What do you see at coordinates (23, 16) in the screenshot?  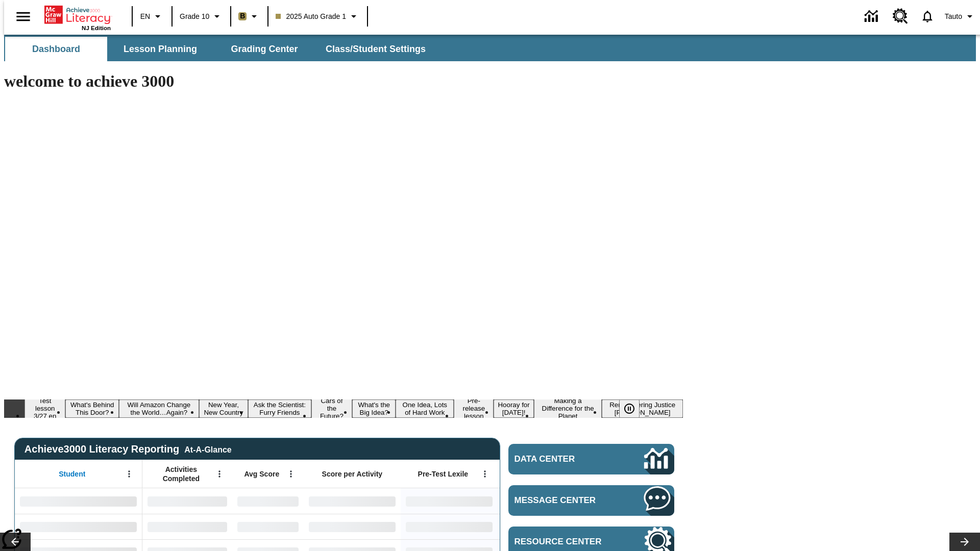 I see `button: Open side menu` at bounding box center [23, 16].